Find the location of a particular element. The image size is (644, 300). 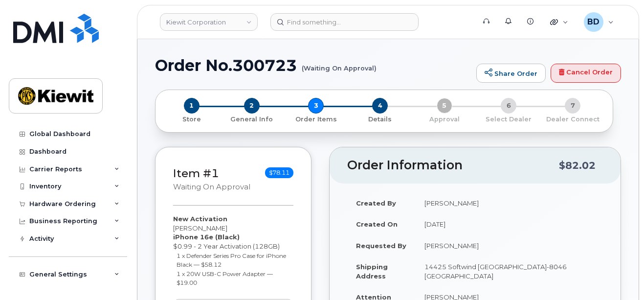

a: 4 Details is located at coordinates (380, 119).